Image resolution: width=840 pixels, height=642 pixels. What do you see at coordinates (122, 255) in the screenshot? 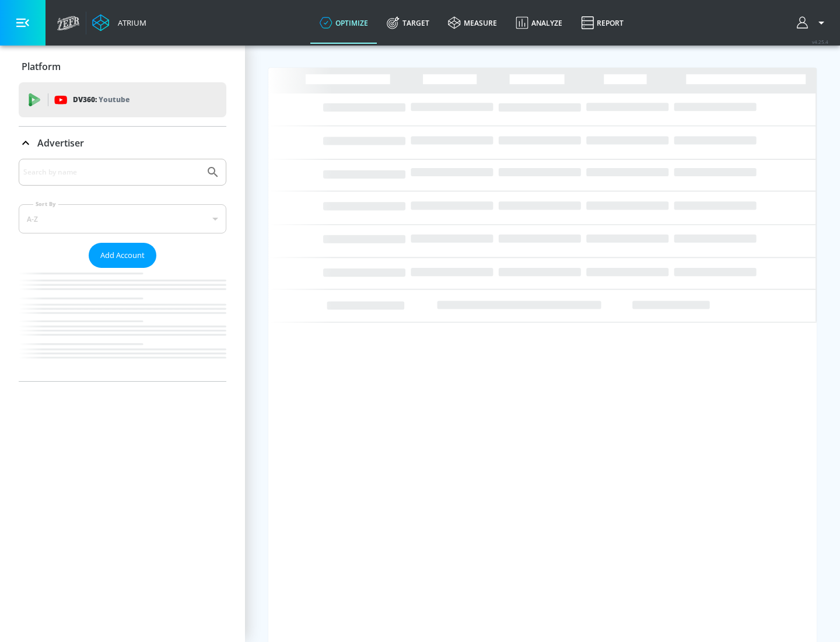
I see `button: Add Account` at bounding box center [122, 255].